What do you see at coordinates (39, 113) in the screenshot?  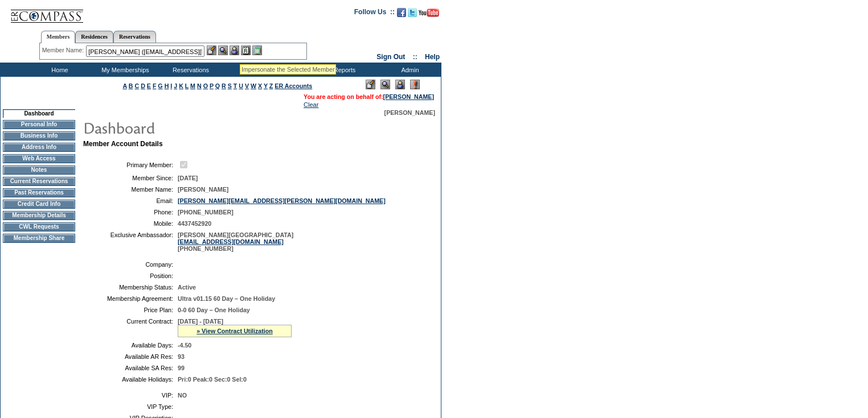 I see `td: Dashboard` at bounding box center [39, 113].